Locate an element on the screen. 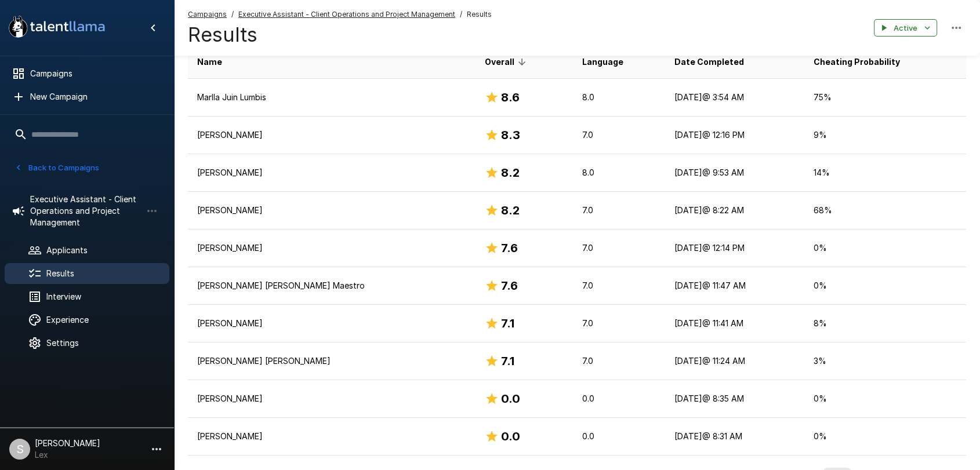 This screenshot has width=980, height=470. p: 3 % is located at coordinates (885, 361).